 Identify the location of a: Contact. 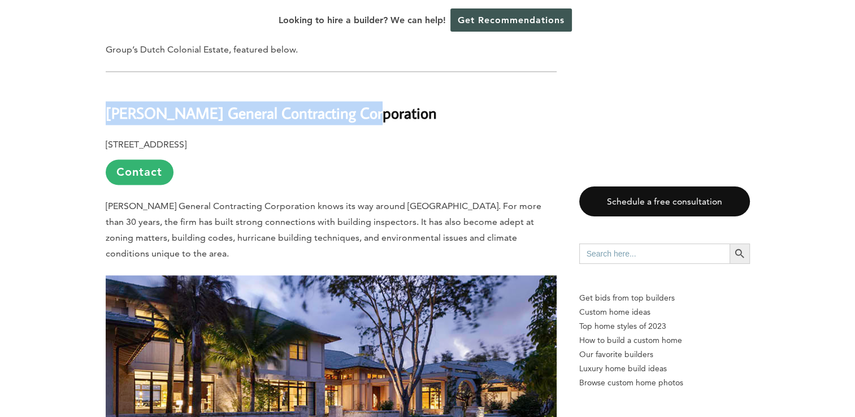
(140, 172).